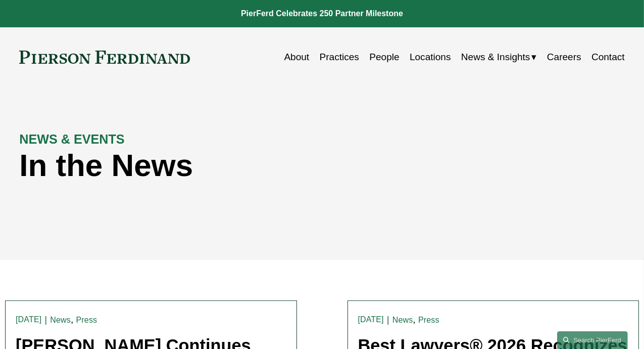 This screenshot has width=644, height=349. Describe the element at coordinates (384, 57) in the screenshot. I see `a: People` at that location.